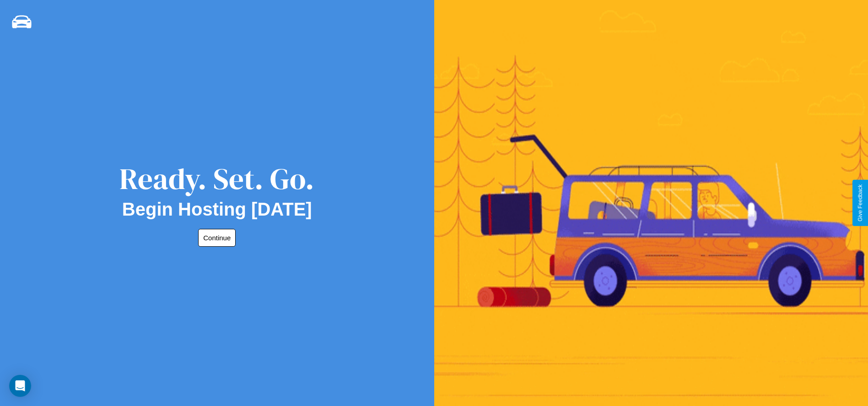 The image size is (868, 406). I want to click on div: Give Feedback, so click(861, 203).